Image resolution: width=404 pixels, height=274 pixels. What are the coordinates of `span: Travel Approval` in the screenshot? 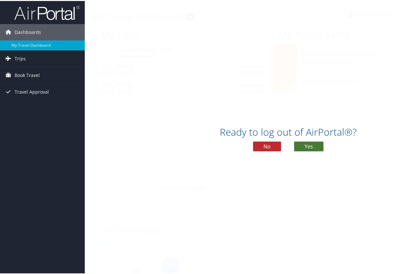 It's located at (32, 91).